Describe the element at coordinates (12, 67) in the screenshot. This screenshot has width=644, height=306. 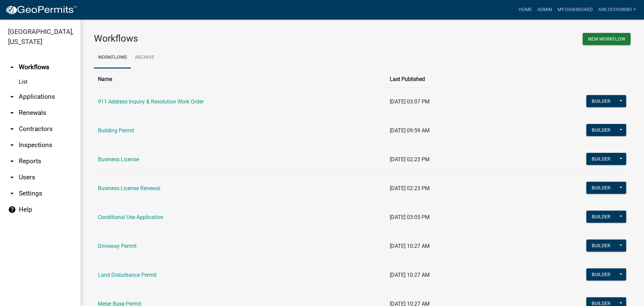
I see `i: arrow_drop_up` at that location.